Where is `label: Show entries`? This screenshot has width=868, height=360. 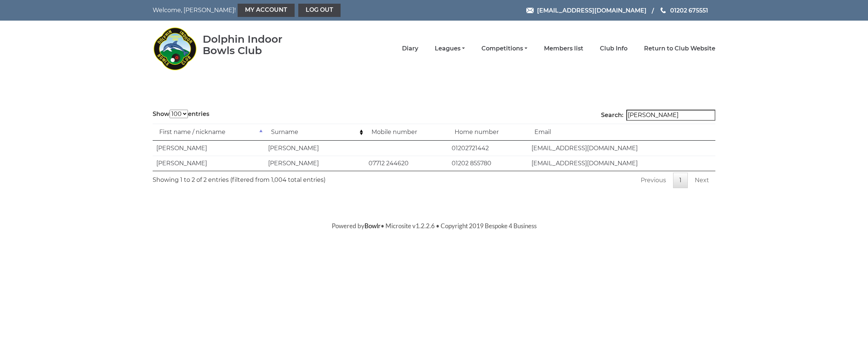 label: Show entries is located at coordinates (181, 114).